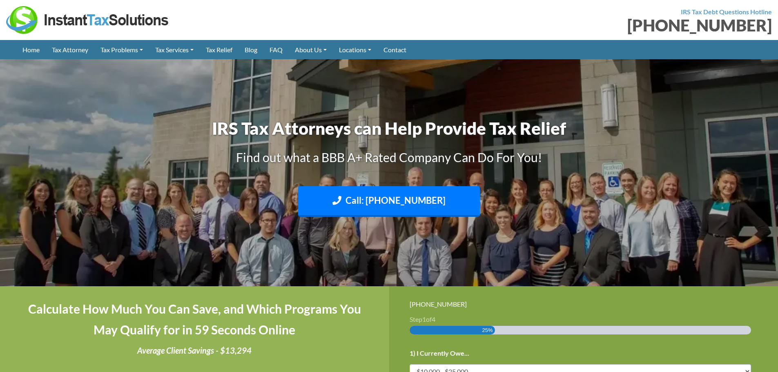  What do you see at coordinates (311, 49) in the screenshot?
I see `a: About Us` at bounding box center [311, 49].